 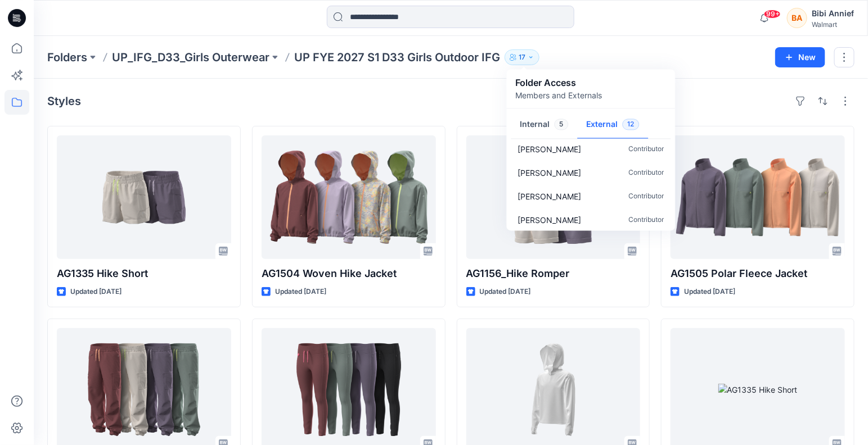 I want to click on a: AG1335 Hike Short, so click(x=144, y=197).